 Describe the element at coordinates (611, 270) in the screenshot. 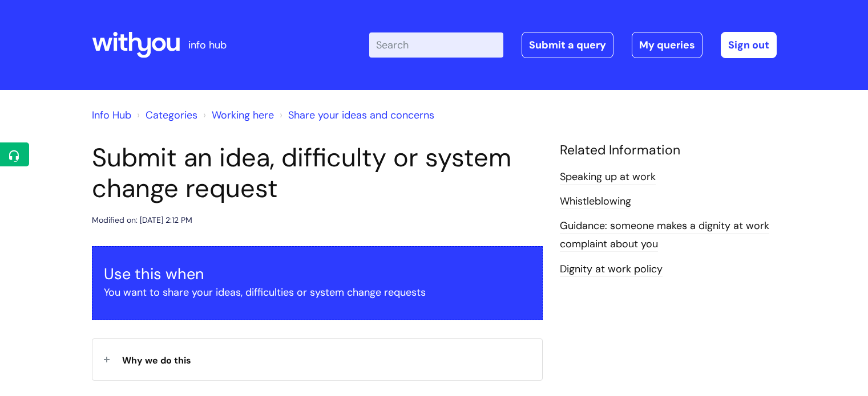

I see `a: Dignity at work policy` at that location.